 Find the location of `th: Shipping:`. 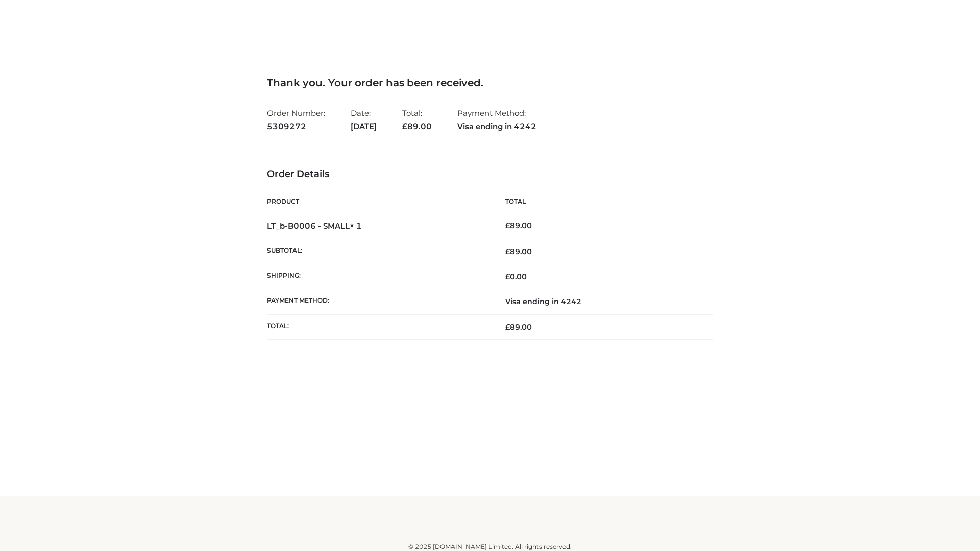

th: Shipping: is located at coordinates (378, 276).